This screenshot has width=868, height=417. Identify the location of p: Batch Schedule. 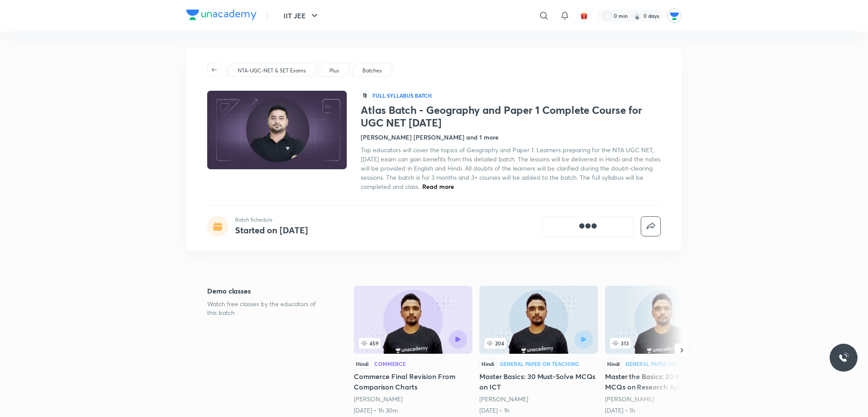
(271, 220).